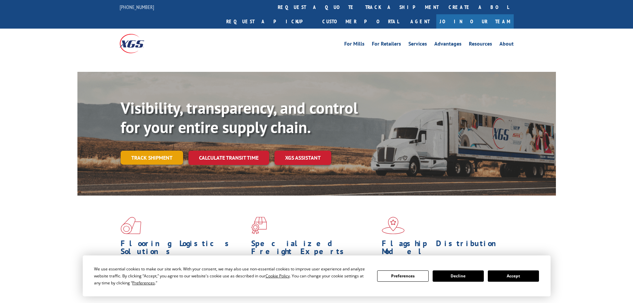 Image resolution: width=633 pixels, height=303 pixels. What do you see at coordinates (507, 45) in the screenshot?
I see `a: About` at bounding box center [507, 45].